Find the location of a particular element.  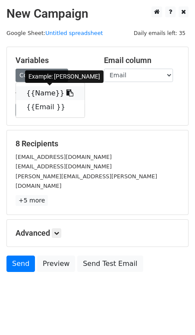

h5: 8 Recipients is located at coordinates (97, 144).